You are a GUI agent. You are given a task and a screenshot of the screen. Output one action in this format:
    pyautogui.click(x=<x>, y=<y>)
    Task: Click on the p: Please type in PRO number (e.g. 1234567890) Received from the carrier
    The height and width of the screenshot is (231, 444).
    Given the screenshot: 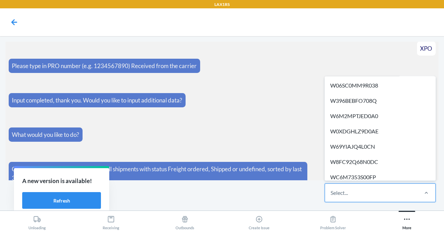 What is the action you would take?
    pyautogui.click(x=104, y=66)
    